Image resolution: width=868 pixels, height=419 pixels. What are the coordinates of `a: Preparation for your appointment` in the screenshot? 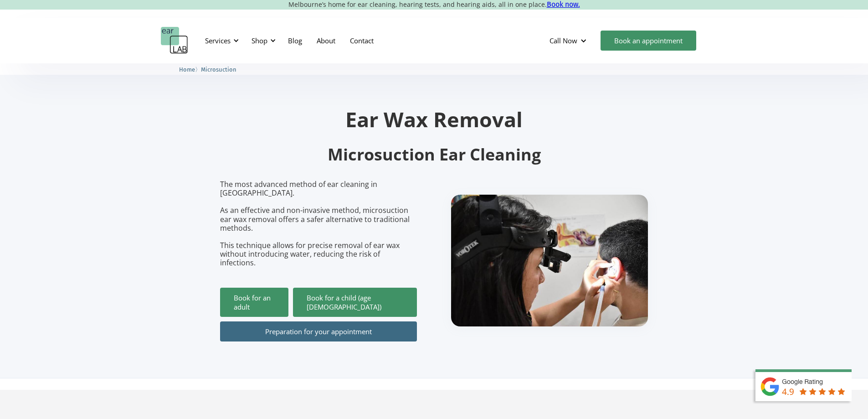 It's located at (319, 332).